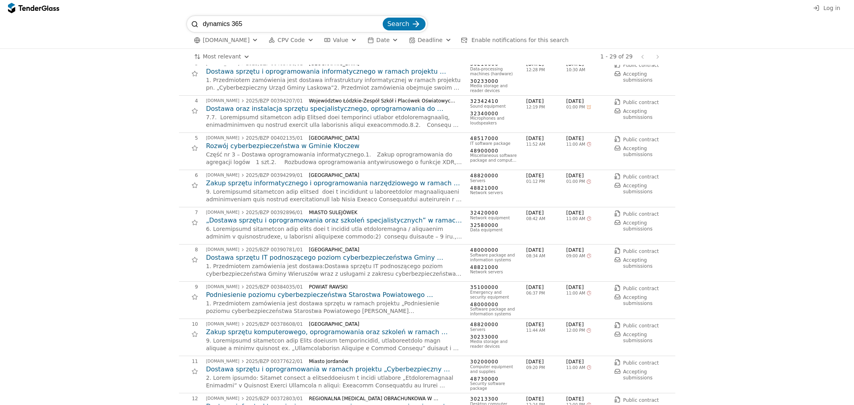  Describe the element at coordinates (334, 307) in the screenshot. I see `p: 1. Przedmiotem zamówienia jest dostawa sprzętu w ramach projektu „Podniesienie poziomu cyberbezpi...` at that location.